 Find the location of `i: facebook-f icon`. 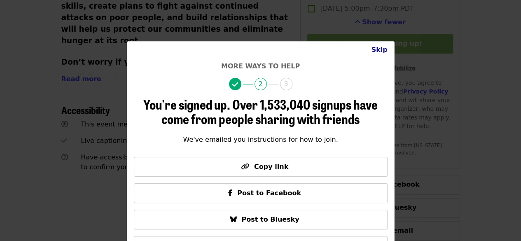

i: facebook-f icon is located at coordinates (230, 193).